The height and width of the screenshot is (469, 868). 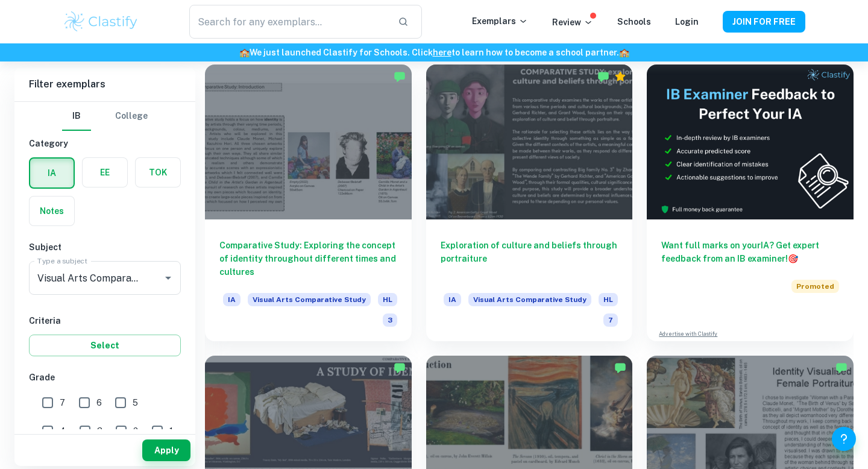 What do you see at coordinates (76, 116) in the screenshot?
I see `button: IB` at bounding box center [76, 116].